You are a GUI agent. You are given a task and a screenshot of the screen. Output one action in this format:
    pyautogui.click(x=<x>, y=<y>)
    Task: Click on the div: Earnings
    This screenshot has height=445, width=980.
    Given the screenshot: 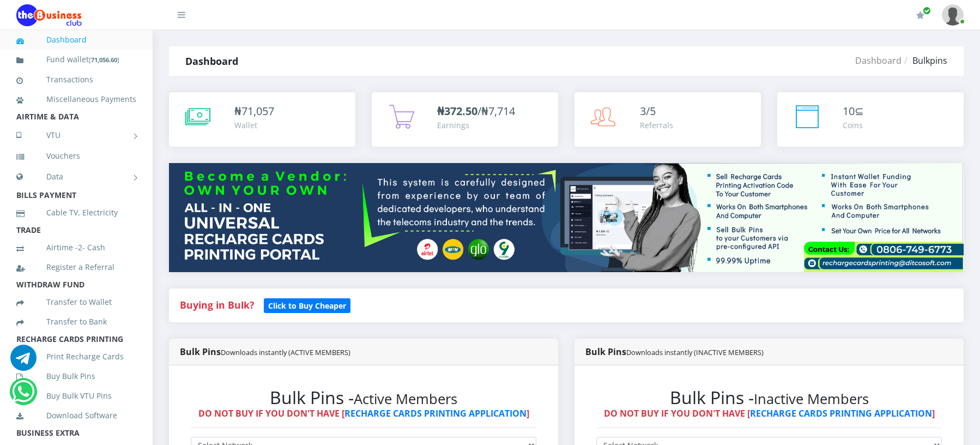 What is the action you would take?
    pyautogui.click(x=476, y=125)
    